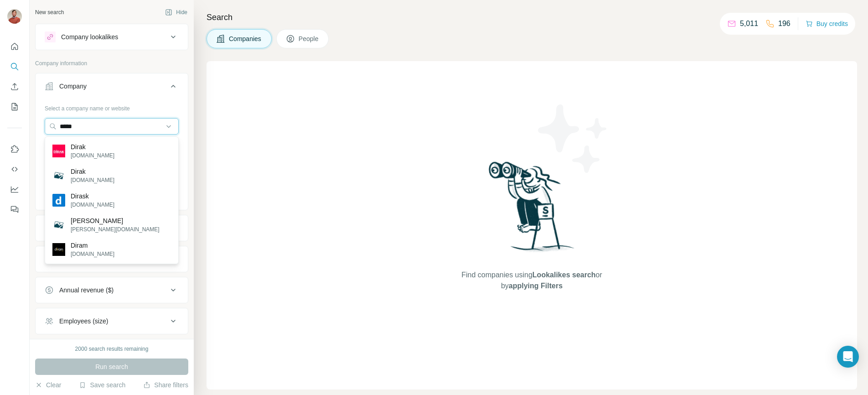 This screenshot has width=868, height=395. What do you see at coordinates (92, 196) in the screenshot?
I see `p: Dirask` at bounding box center [92, 196].